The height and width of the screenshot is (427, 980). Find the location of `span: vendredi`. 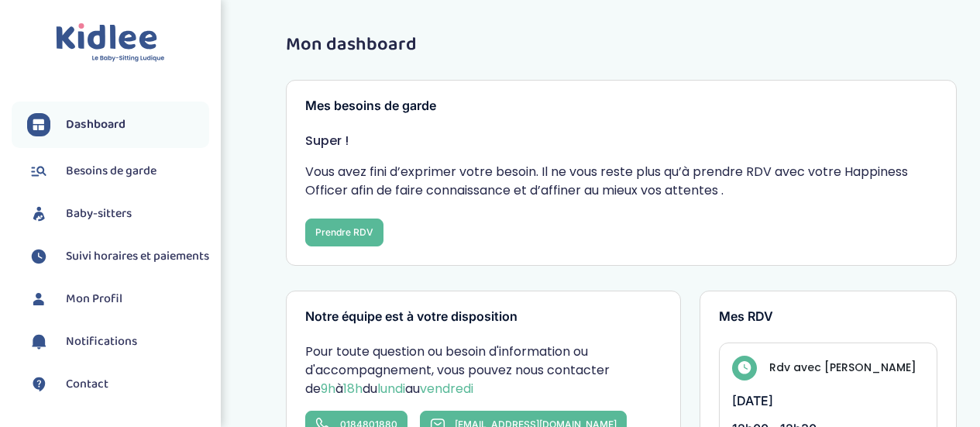

span: vendredi is located at coordinates (446, 388).